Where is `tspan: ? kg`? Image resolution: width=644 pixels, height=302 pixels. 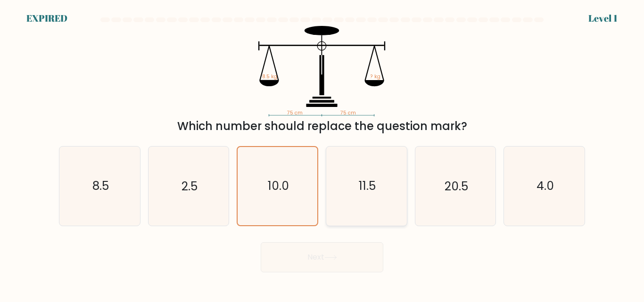
tspan: ? kg is located at coordinates (375, 77).